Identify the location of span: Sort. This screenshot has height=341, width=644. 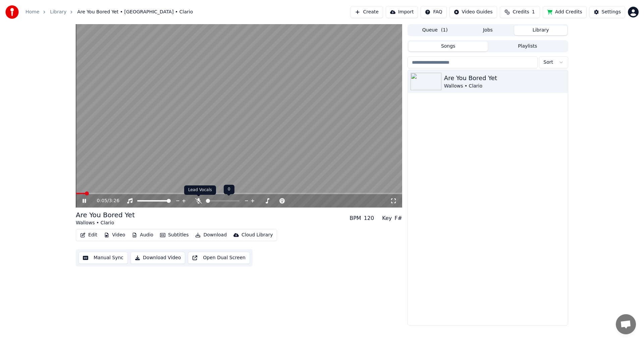
(548, 62).